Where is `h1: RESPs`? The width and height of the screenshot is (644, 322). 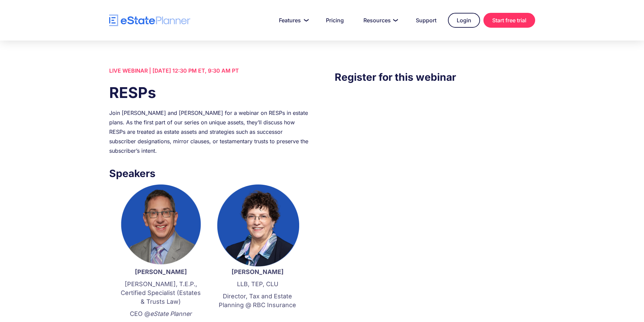
h1: RESPs is located at coordinates (209, 92).